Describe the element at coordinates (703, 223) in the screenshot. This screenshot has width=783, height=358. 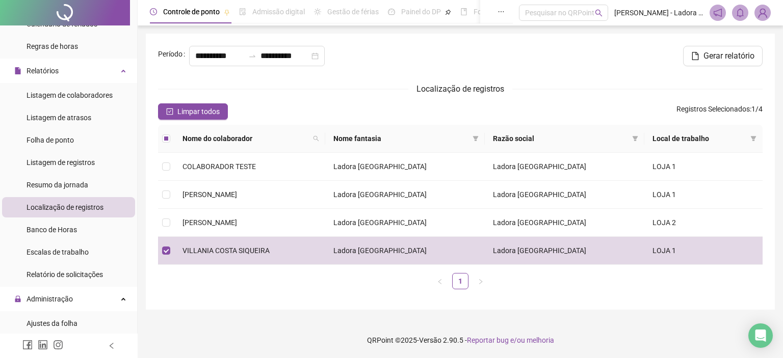
I see `td: LOJA 2` at that location.